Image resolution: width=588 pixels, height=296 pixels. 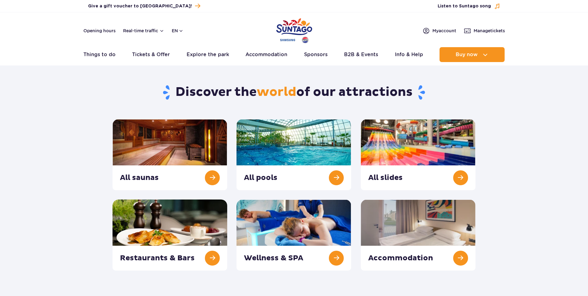 I want to click on a: Managetickets, so click(x=484, y=31).